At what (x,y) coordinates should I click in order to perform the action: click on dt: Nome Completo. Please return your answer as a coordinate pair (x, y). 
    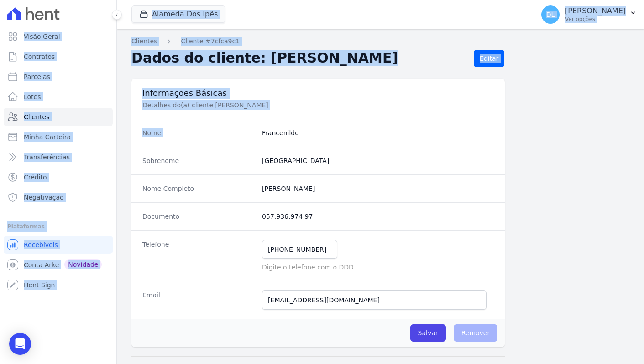
    Looking at the image, I should click on (199, 189).